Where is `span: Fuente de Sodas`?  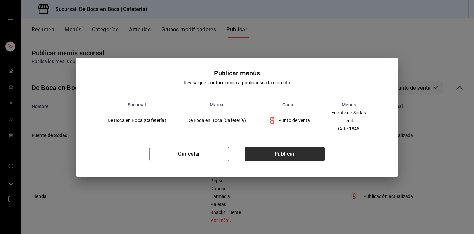 span: Fuente de Sodas is located at coordinates (348, 113).